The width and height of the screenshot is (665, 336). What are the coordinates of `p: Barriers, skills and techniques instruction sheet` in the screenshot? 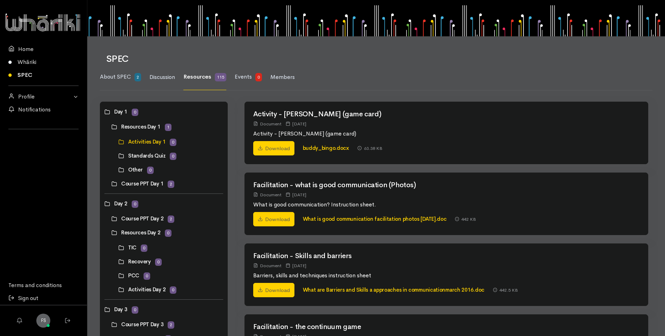 It's located at (446, 276).